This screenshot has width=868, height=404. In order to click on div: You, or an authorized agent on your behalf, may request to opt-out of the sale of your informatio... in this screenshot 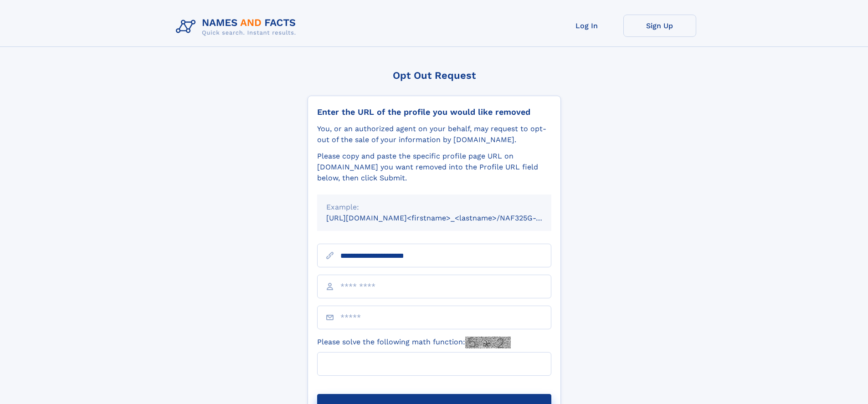, I will do `click(434, 134)`.